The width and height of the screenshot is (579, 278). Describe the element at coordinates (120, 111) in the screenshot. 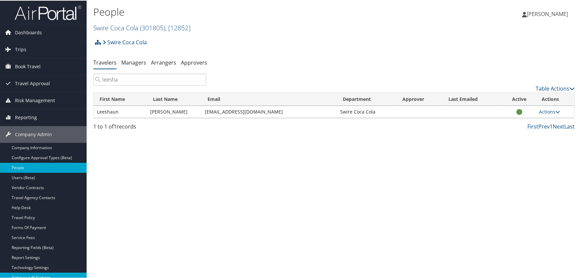

I see `td: Leeshaun` at that location.